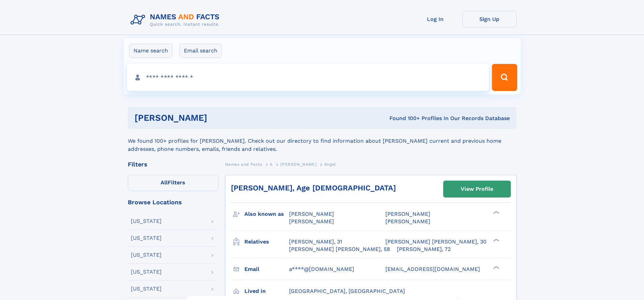  I want to click on h3: Relatives, so click(267, 242).